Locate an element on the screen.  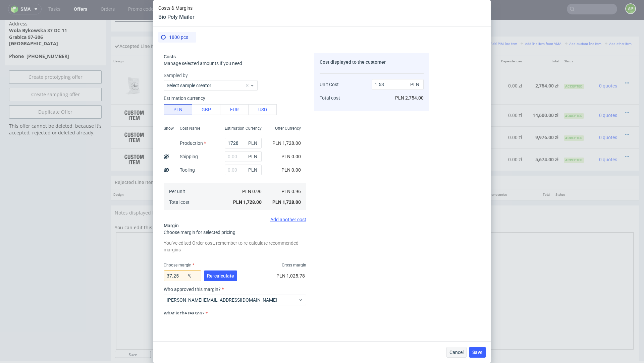
th: ID is located at coordinates (179, 175).